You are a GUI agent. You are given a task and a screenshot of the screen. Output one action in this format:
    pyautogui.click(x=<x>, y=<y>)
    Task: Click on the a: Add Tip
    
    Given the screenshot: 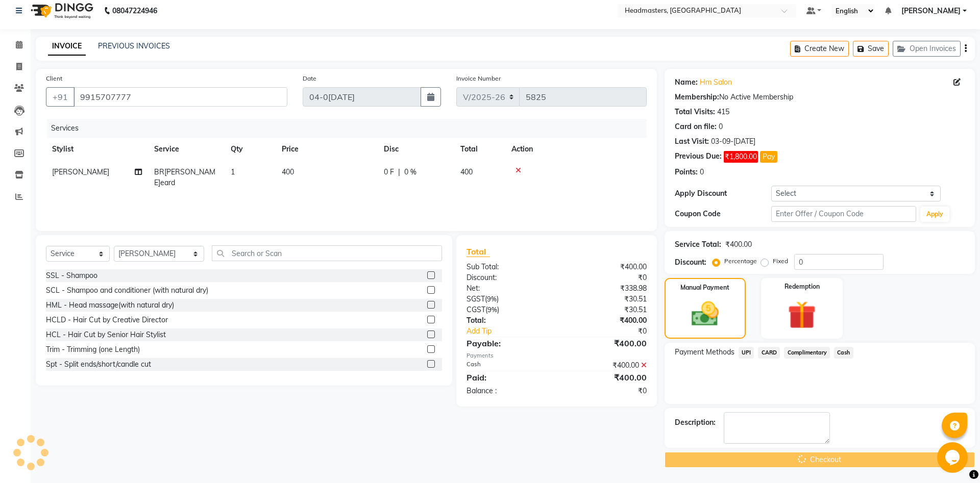 What is the action you would take?
    pyautogui.click(x=515, y=331)
    